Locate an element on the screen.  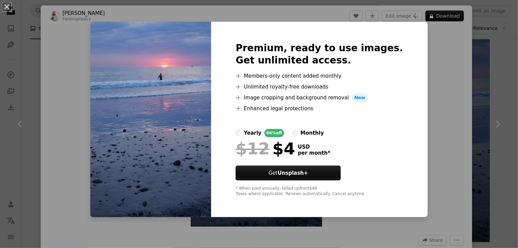
h2: Premium, ready to use images. Get unlimited access. is located at coordinates (319, 54).